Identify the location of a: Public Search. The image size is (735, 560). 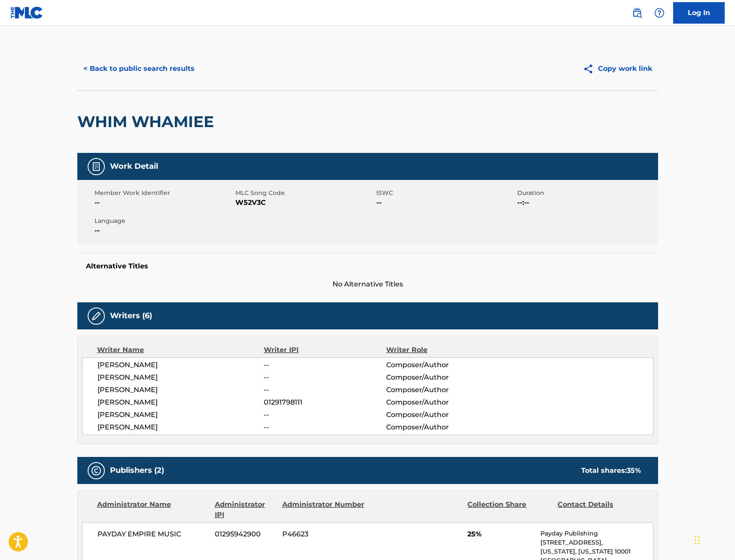
(637, 13).